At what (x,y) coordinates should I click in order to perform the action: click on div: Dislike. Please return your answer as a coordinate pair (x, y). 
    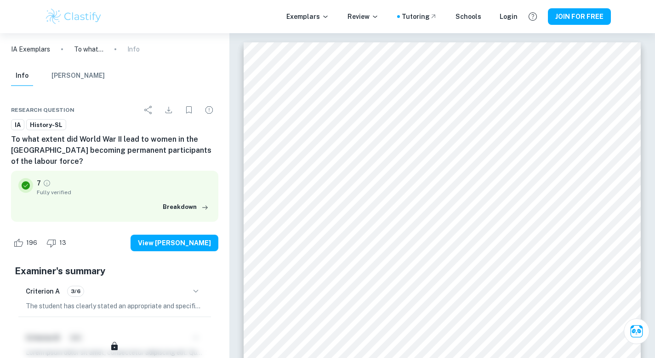
    Looking at the image, I should click on (57, 243).